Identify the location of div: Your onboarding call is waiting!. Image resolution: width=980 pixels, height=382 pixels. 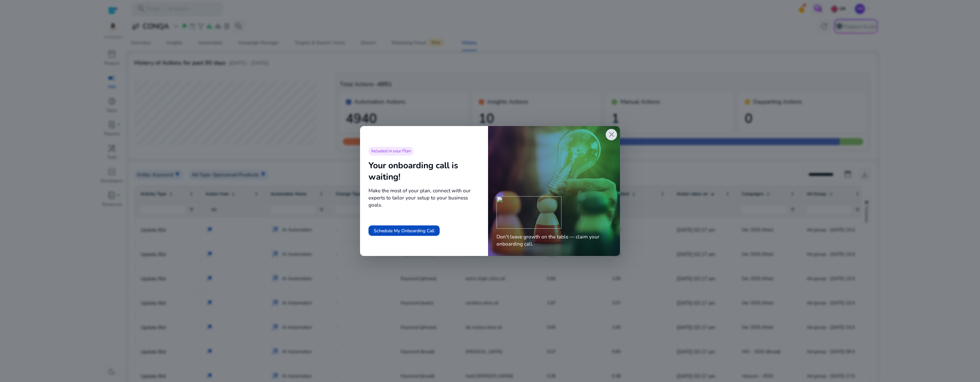
(424, 171).